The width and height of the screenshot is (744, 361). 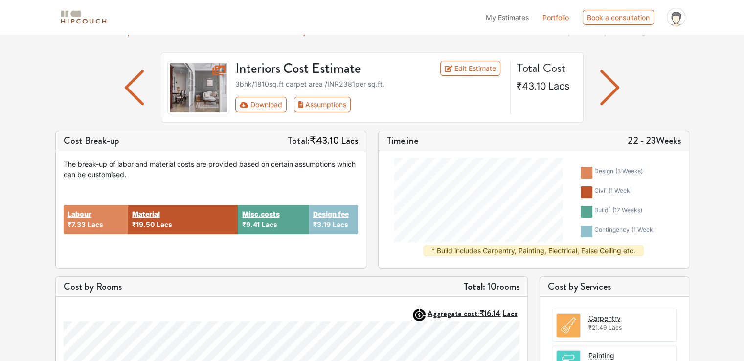 I want to click on strong: Material, so click(x=146, y=214).